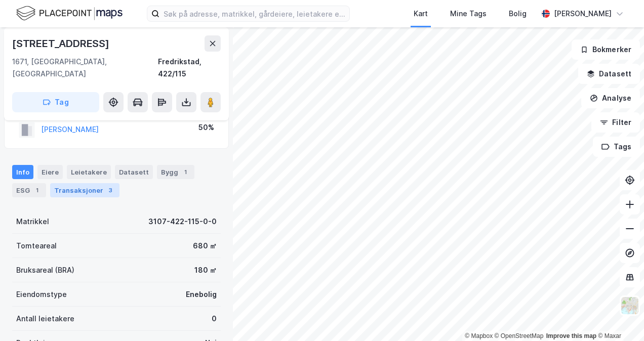 The width and height of the screenshot is (644, 341). I want to click on a: Improve this map, so click(571, 336).